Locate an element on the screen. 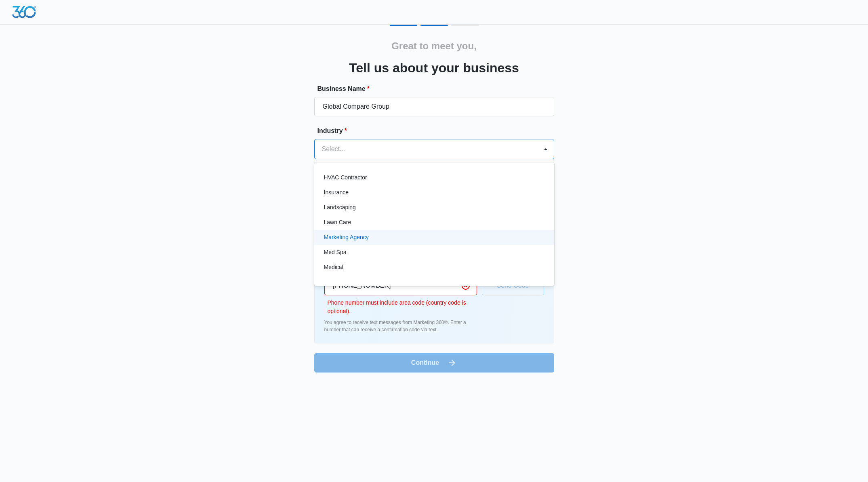  label: Business Name is located at coordinates (437, 89).